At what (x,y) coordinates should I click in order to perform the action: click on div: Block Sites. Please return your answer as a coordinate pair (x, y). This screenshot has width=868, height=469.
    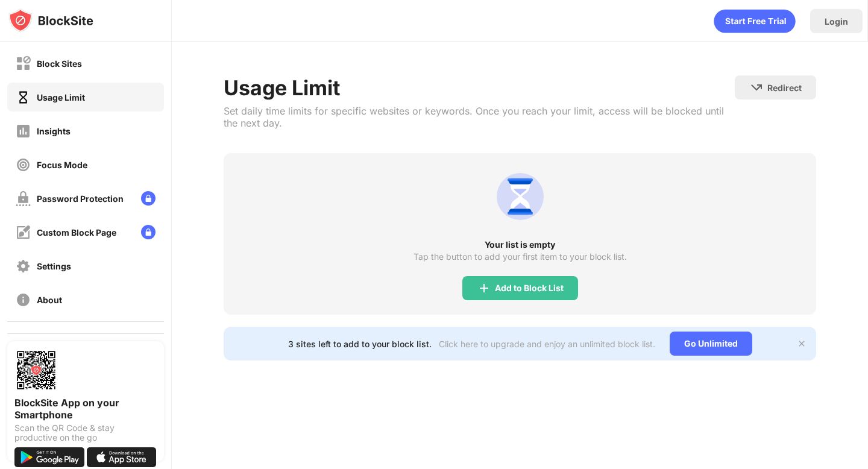
    Looking at the image, I should click on (59, 63).